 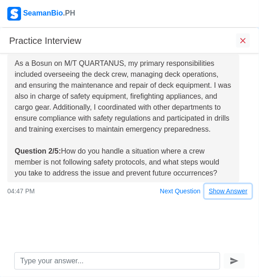 I want to click on div: 04:47 PM, so click(x=129, y=191).